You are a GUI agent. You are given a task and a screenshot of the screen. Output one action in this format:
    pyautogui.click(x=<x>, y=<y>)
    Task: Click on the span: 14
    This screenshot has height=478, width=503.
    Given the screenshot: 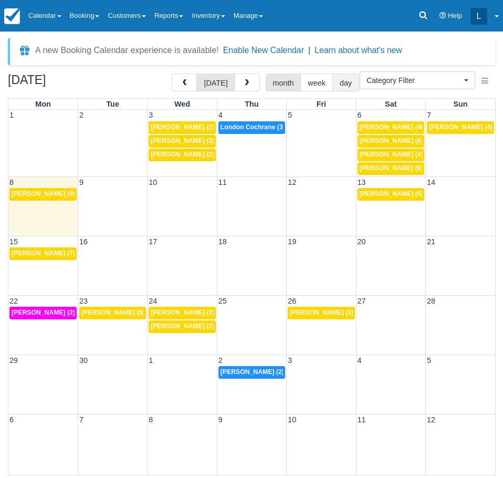 What is the action you would take?
    pyautogui.click(x=431, y=182)
    